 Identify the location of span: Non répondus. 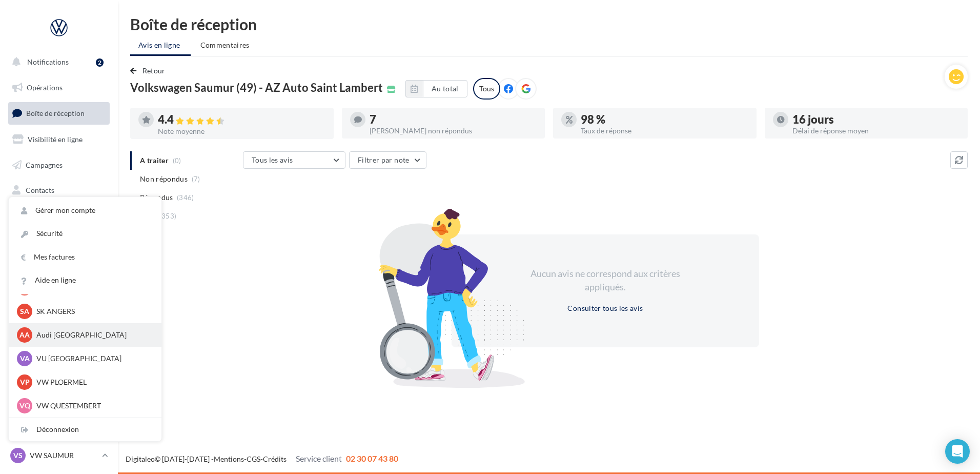
(164, 179).